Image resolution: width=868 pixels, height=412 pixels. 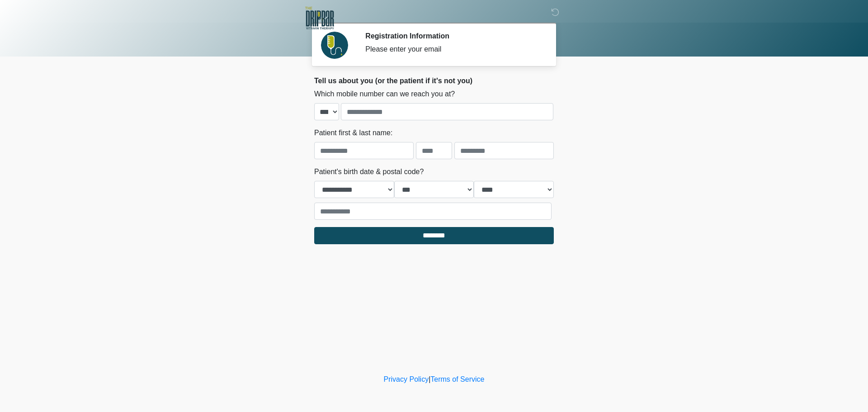 What do you see at coordinates (453, 49) in the screenshot?
I see `div: Please enter your email` at bounding box center [453, 49].